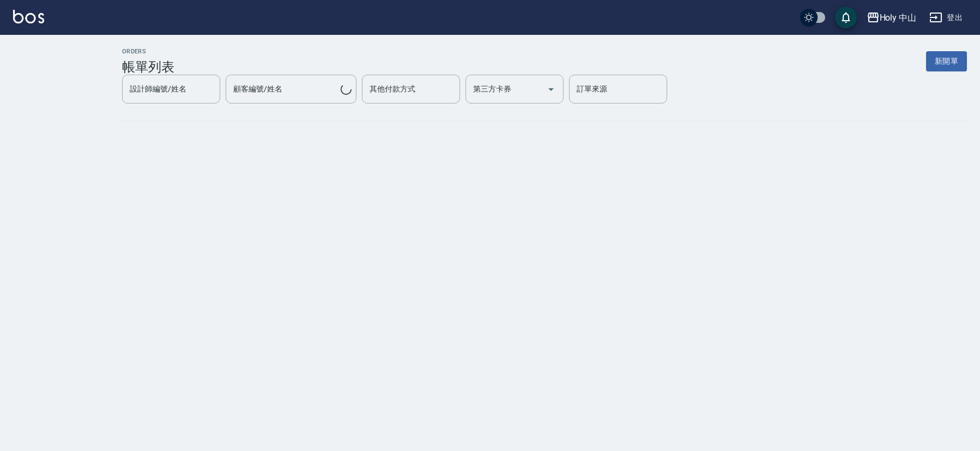 The image size is (980, 451). I want to click on button: Holy 中山, so click(892, 17).